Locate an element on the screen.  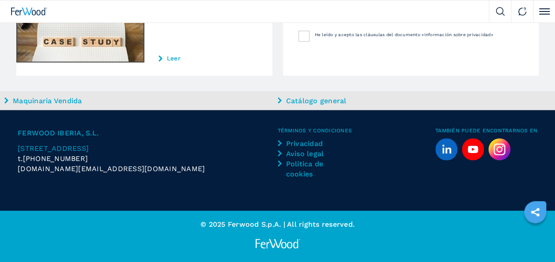
span: Términos y condiciones is located at coordinates (357, 131).